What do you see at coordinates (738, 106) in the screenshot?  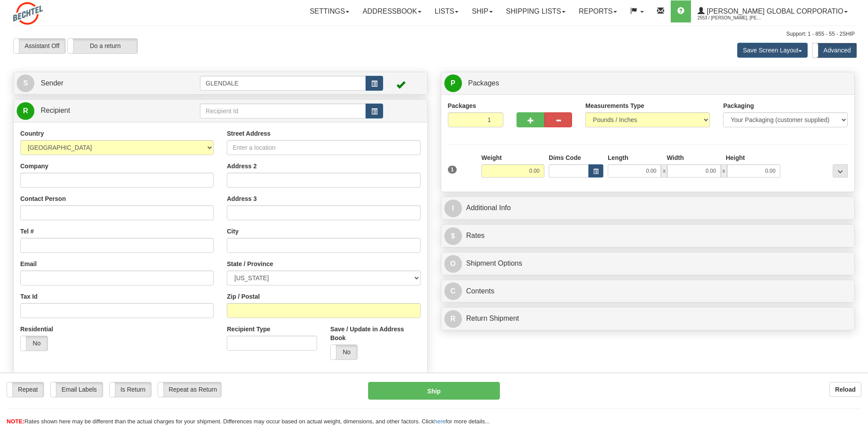 I see `label: Packaging` at bounding box center [738, 106].